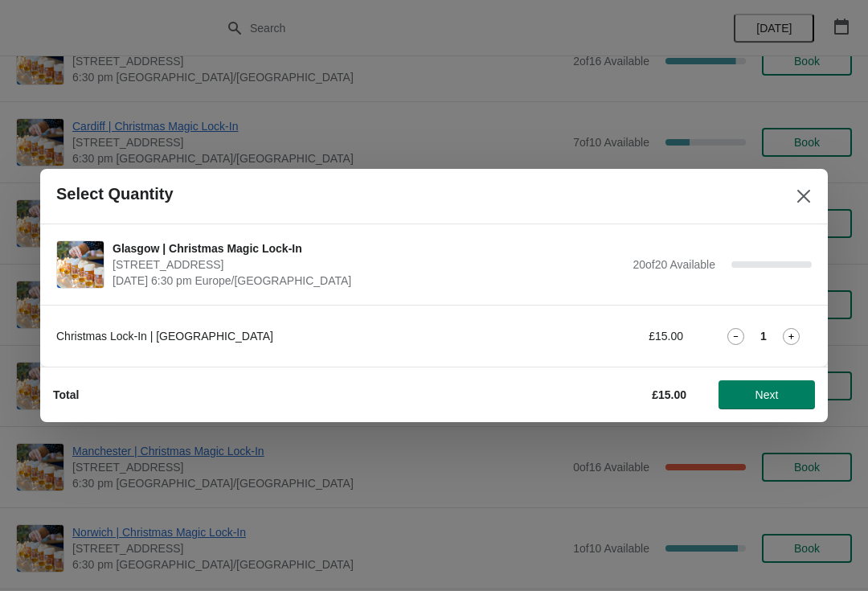 Image resolution: width=868 pixels, height=591 pixels. Describe the element at coordinates (767, 395) in the screenshot. I see `span: Next` at that location.